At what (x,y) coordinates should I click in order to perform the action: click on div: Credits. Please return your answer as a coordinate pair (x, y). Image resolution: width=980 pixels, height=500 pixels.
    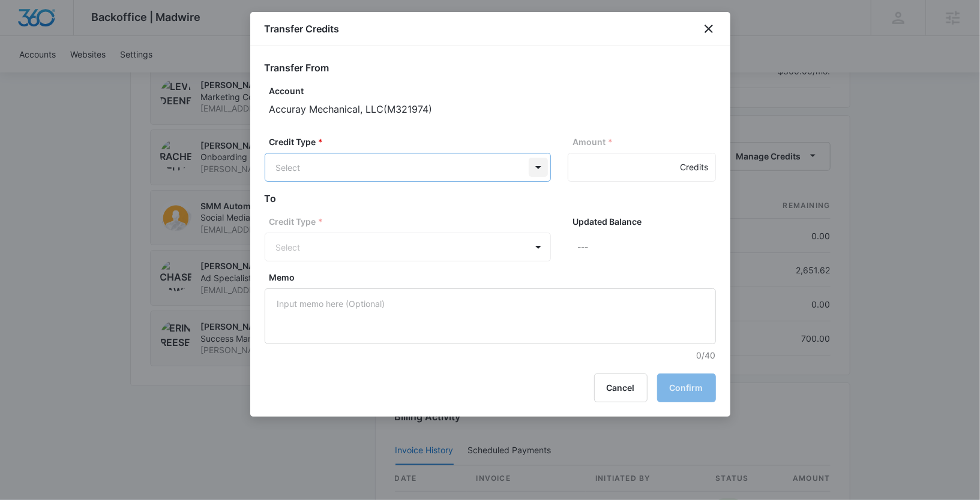
    Looking at the image, I should click on (694, 168).